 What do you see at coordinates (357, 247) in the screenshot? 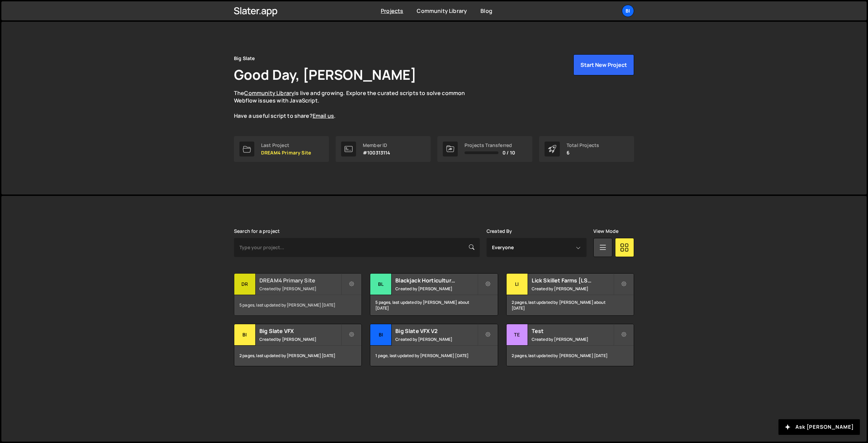
I see `input: Type your project...` at bounding box center [357, 247].